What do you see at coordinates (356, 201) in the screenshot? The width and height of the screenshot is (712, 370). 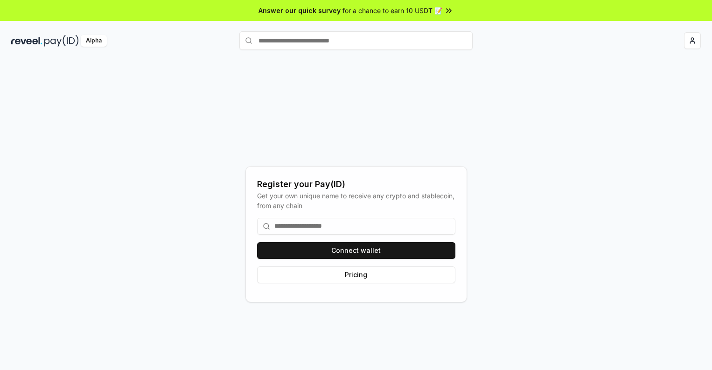 I see `div: Get your own unique name to receive any crypto and stablecoin, from any chain` at bounding box center [356, 201].